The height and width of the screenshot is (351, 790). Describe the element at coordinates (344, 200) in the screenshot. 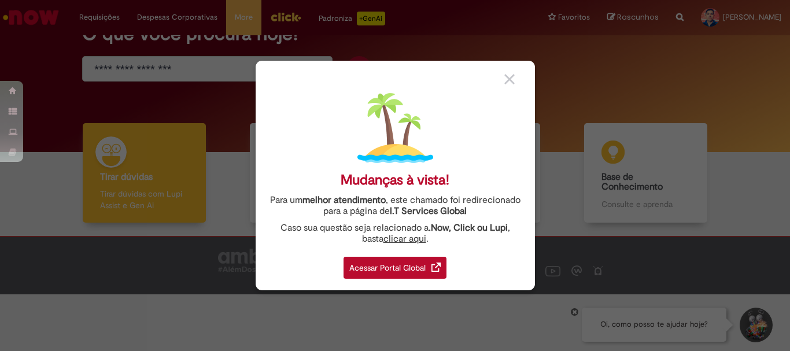

I see `strong: melhor atendimento` at that location.